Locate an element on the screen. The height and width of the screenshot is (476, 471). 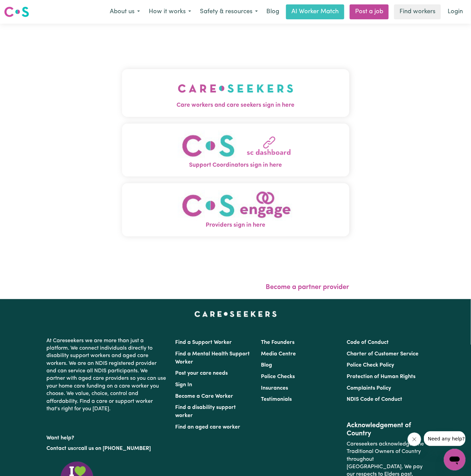
a: Complaints Policy is located at coordinates (369, 388).